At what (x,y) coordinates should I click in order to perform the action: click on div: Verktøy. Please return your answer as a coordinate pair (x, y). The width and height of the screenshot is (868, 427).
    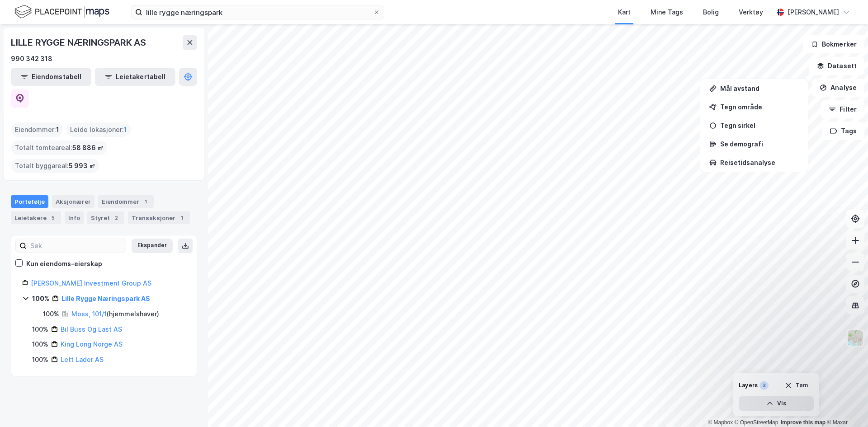
    Looking at the image, I should click on (751, 12).